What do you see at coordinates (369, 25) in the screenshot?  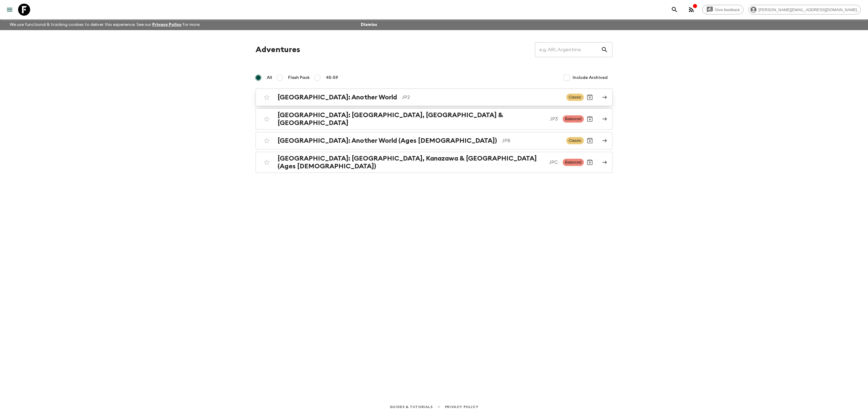 I see `button: Dismiss` at bounding box center [369, 25].